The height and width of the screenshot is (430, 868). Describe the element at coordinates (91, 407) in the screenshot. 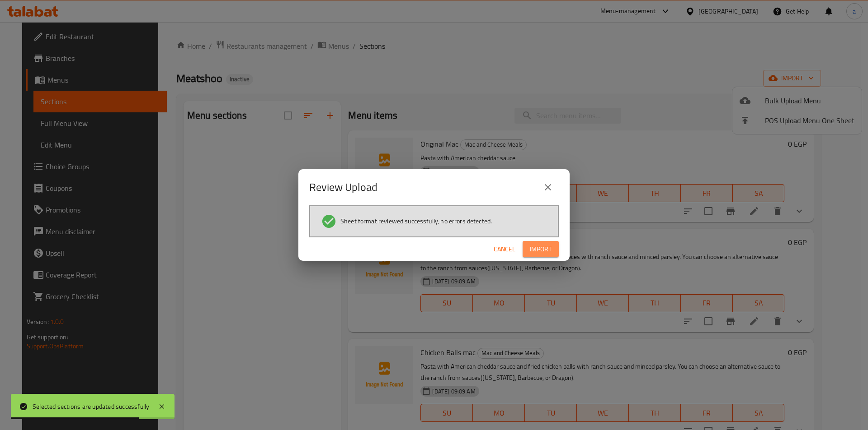

I see `div: Selected sections are updated successfully` at that location.